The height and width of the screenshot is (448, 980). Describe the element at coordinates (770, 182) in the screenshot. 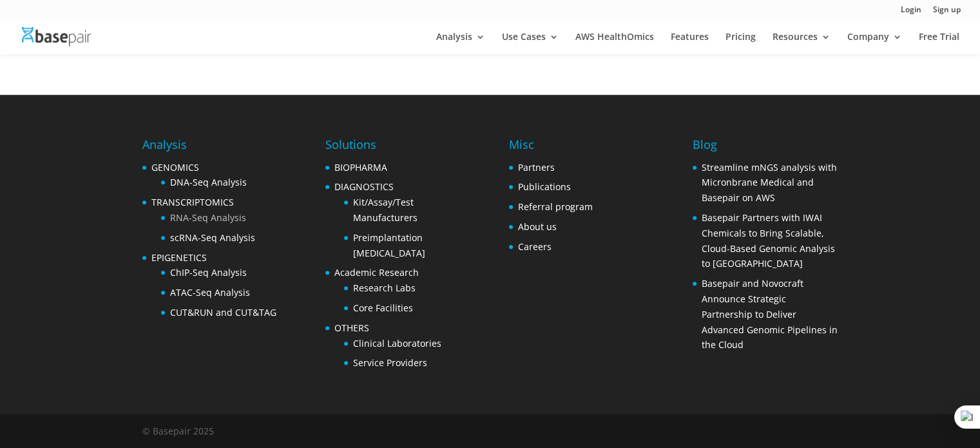

I see `a: Streamline mNGS analysis with Micronbrane Medical and Basepair on AWS` at that location.